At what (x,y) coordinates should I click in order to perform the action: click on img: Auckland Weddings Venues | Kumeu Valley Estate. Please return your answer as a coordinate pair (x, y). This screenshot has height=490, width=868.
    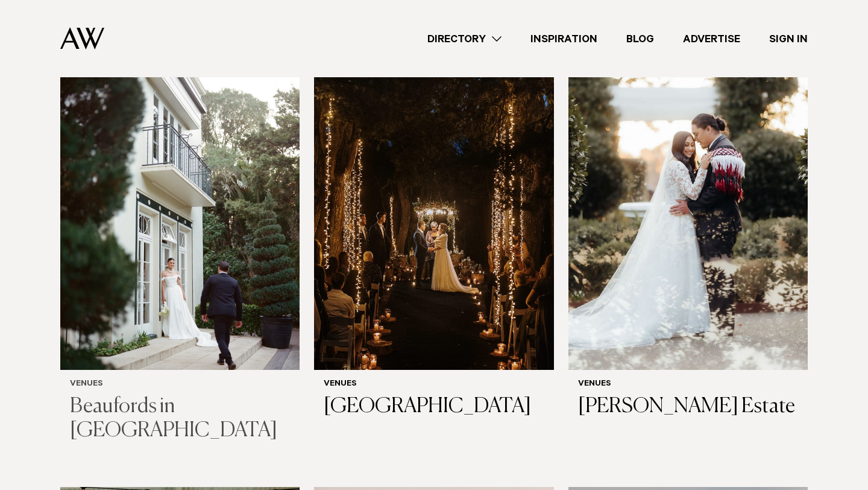
    Looking at the image, I should click on (433, 209).